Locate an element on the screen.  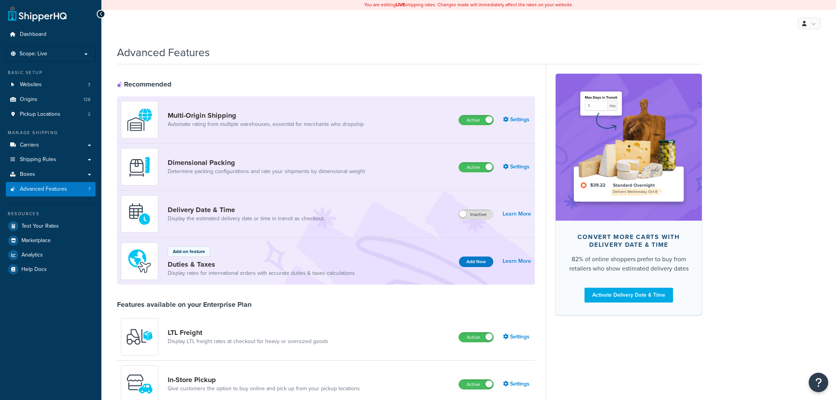
div: Manage Shipping is located at coordinates (51, 133).